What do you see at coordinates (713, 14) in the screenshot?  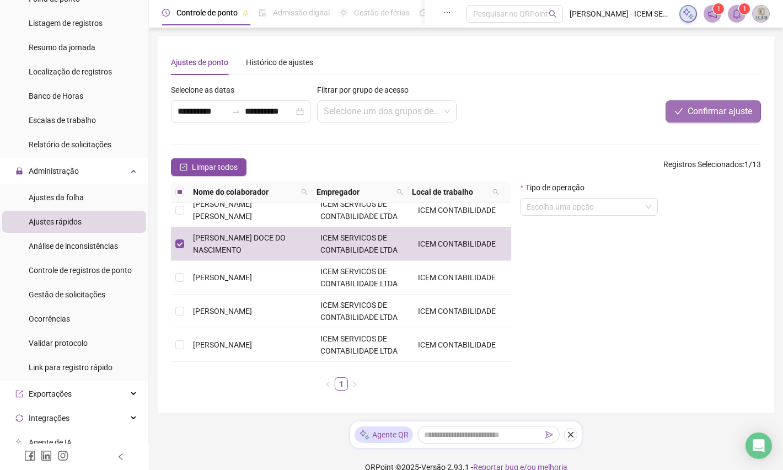 I see `span: notification` at bounding box center [713, 14].